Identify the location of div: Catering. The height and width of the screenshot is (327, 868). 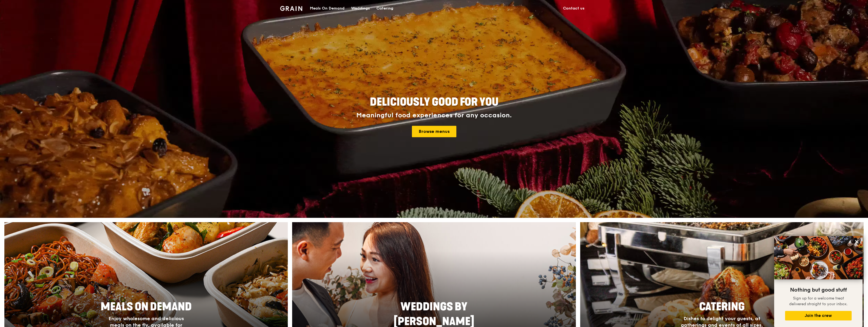
(385, 9).